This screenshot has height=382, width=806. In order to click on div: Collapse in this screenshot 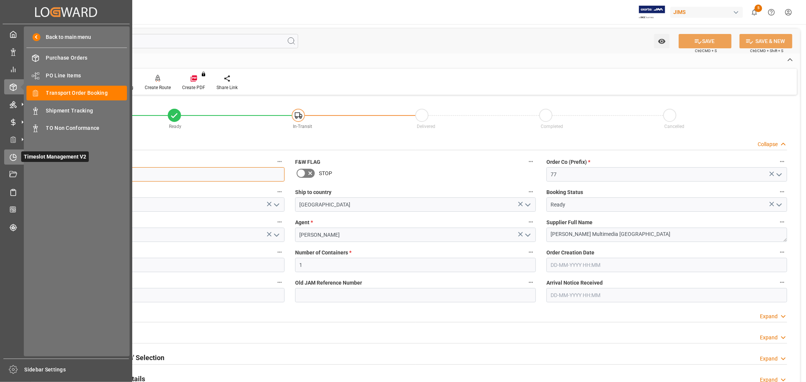, I will do `click(767, 144)`.